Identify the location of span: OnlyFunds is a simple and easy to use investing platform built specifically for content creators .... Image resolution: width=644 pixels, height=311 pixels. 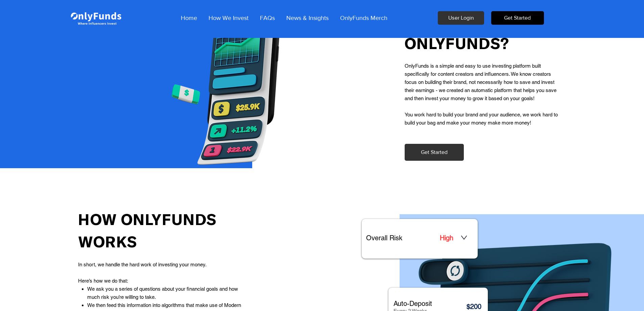
(480, 82).